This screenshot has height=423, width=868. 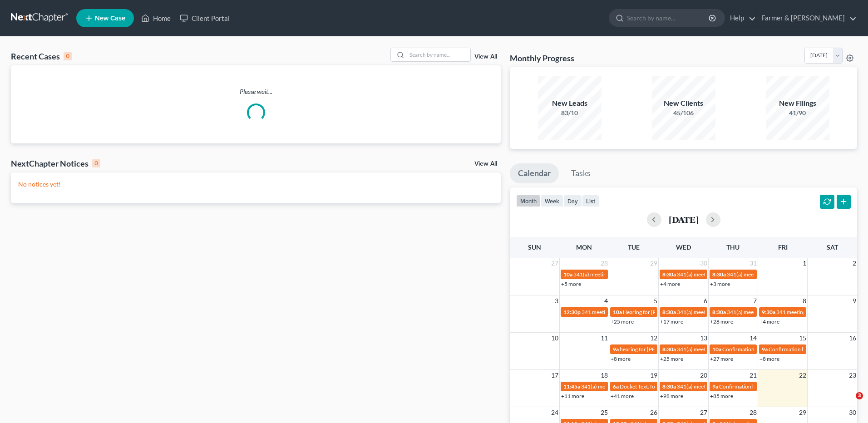 I want to click on p: No notices yet!, so click(x=255, y=184).